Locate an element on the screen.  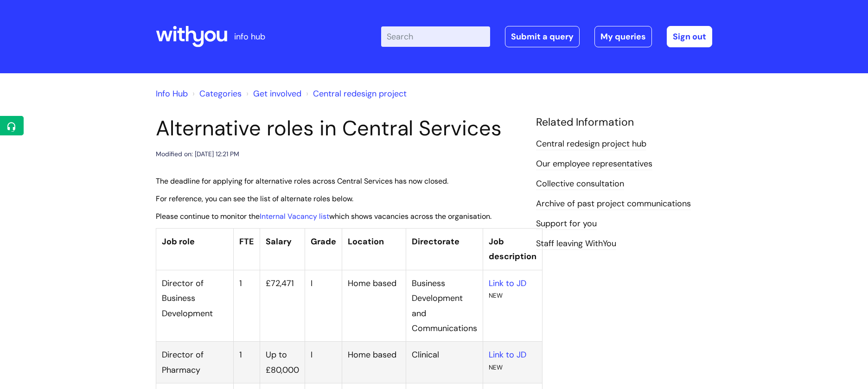
td: Up to £80,000 is located at coordinates (283, 363).